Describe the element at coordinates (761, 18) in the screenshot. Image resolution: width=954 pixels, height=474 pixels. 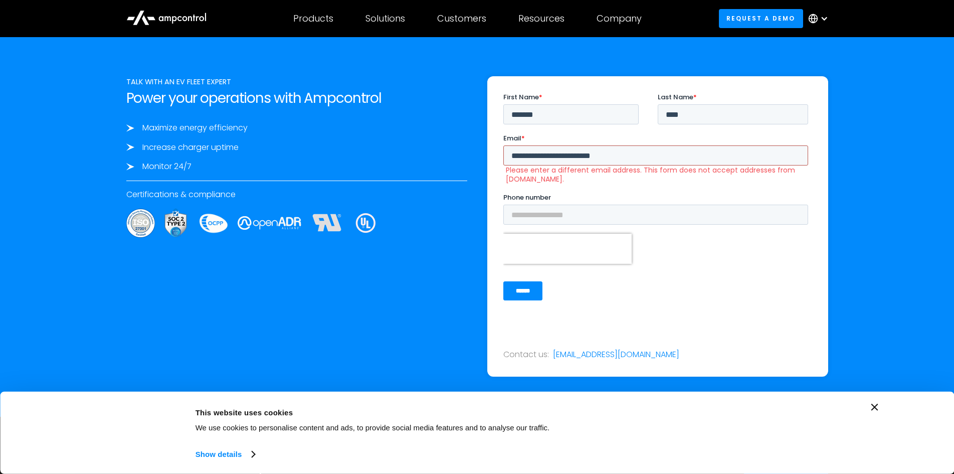
I see `a: Request a demo` at that location.